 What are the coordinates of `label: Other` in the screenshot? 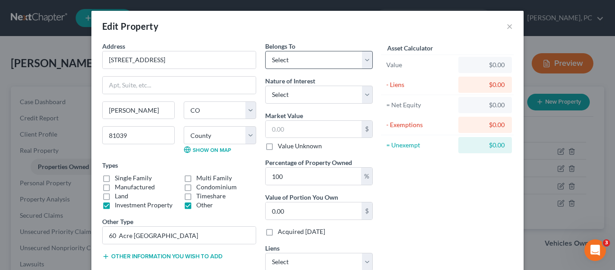 It's located at (204, 205).